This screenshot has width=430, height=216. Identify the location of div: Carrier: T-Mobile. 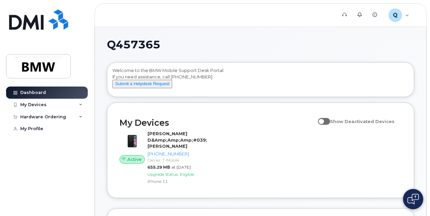
(177, 160).